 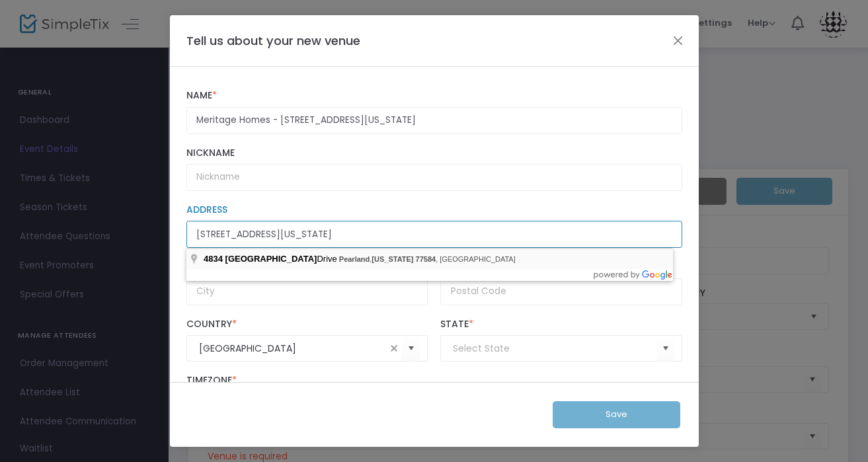 I want to click on label: Name, so click(x=435, y=96).